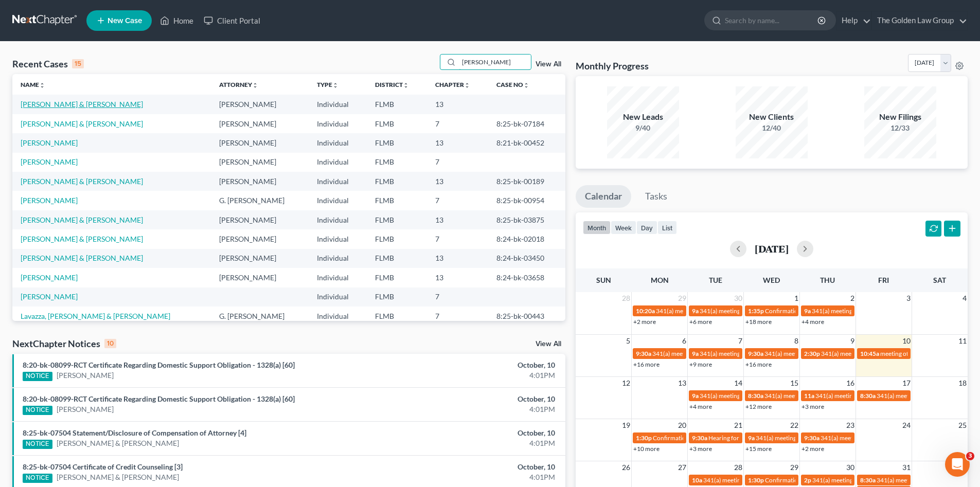 The width and height of the screenshot is (980, 487). What do you see at coordinates (626, 468) in the screenshot?
I see `span: 26` at bounding box center [626, 468].